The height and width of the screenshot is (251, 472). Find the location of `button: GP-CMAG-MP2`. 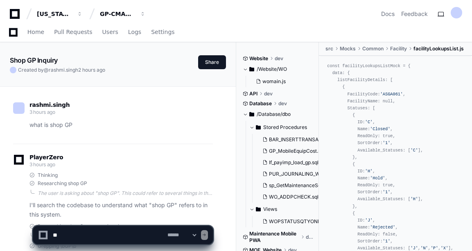

button: GP-CMAG-MP2 is located at coordinates (123, 14).